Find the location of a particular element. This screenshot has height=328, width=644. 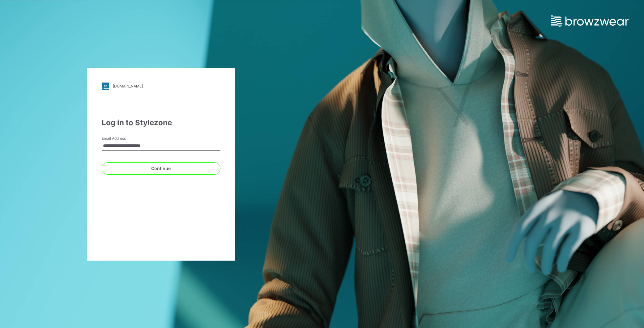

div: Log in to Stylezone is located at coordinates (161, 123).